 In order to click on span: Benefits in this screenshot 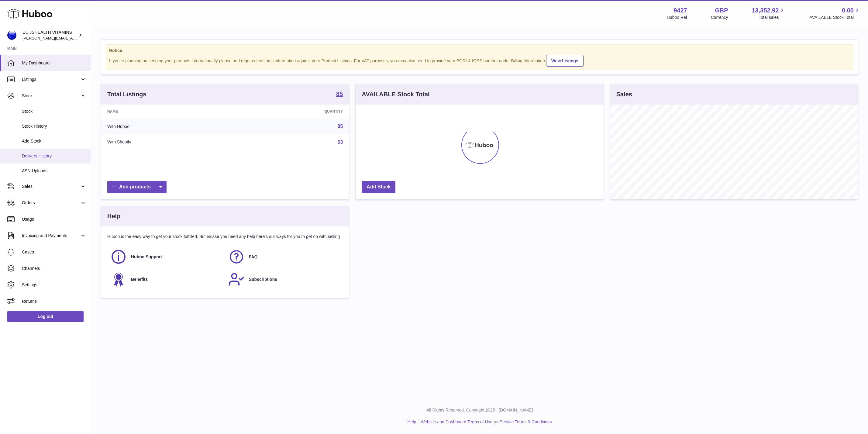, I will do `click(139, 279)`.